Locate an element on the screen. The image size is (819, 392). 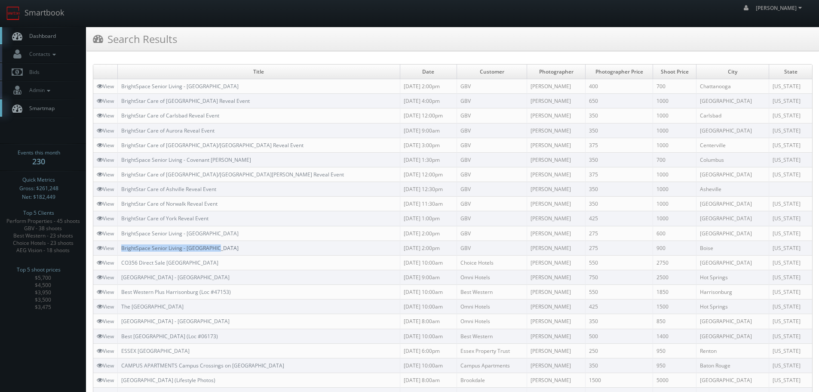
a: BrightStar Care of Carlsbad Reveal Event is located at coordinates (170, 115).